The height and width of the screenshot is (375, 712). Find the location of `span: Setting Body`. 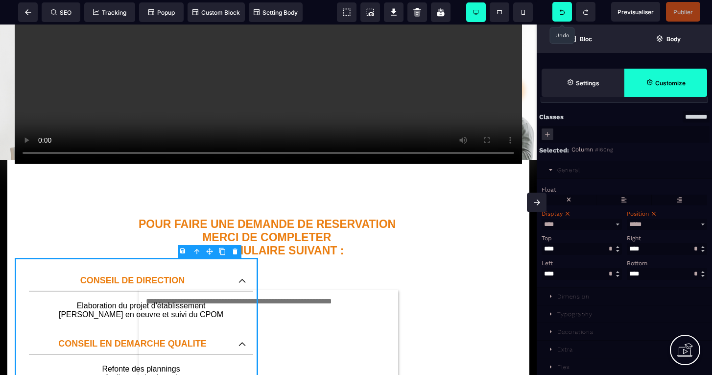

span: Setting Body is located at coordinates (276, 12).